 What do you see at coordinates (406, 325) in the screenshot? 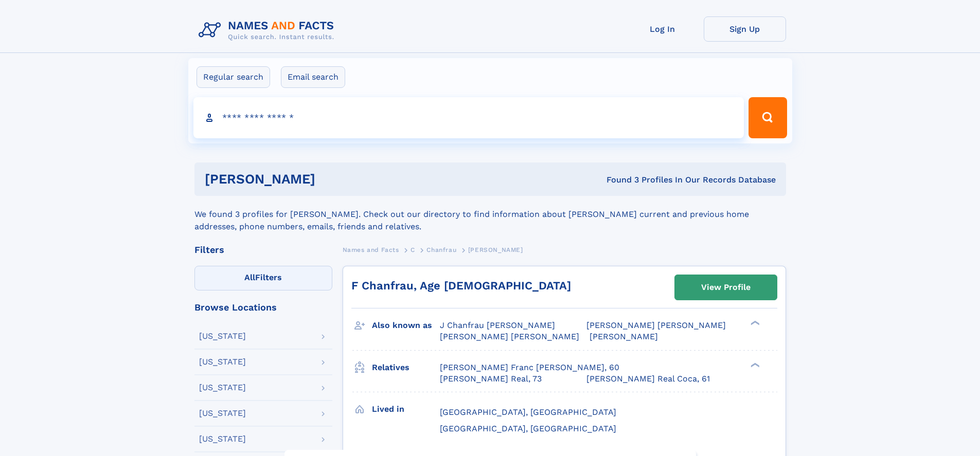
I see `h3: Also known as` at bounding box center [406, 325].